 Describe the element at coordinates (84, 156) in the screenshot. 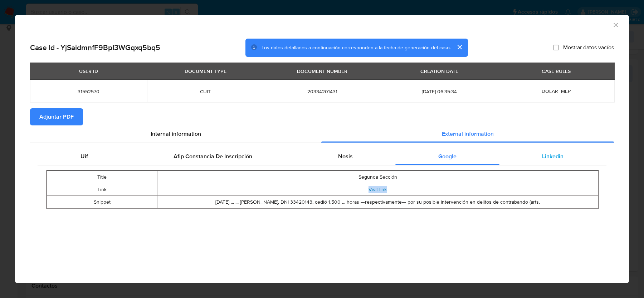

I see `span: Uif` at that location.